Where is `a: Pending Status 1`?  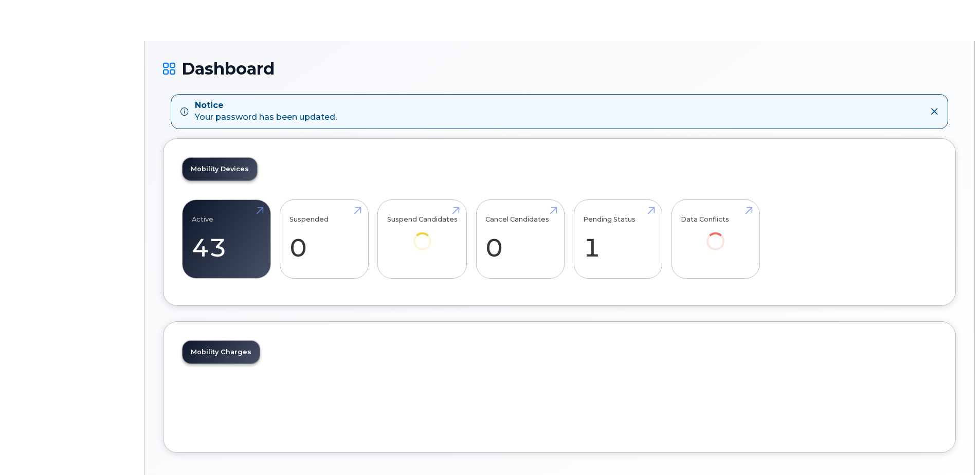 a: Pending Status 1 is located at coordinates (617, 239).